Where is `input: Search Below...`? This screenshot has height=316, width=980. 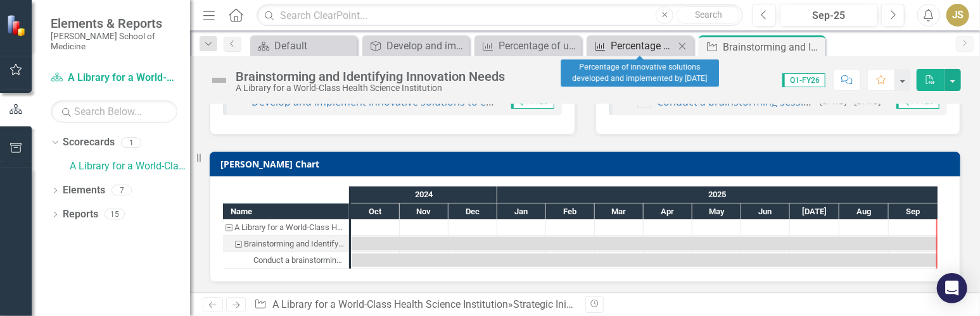
input: Search Below... is located at coordinates (114, 111).